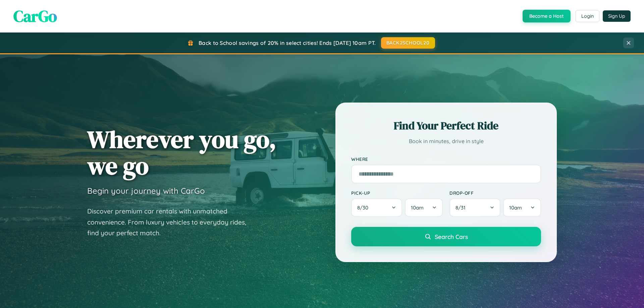 This screenshot has width=644, height=308. I want to click on button: Sign Up, so click(617, 16).